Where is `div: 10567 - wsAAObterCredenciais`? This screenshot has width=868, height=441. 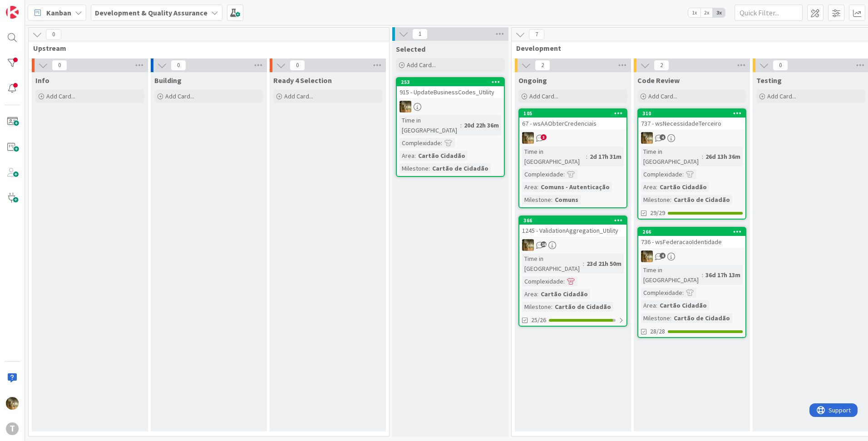
div: 10567 - wsAAObterCredenciais is located at coordinates (573, 119).